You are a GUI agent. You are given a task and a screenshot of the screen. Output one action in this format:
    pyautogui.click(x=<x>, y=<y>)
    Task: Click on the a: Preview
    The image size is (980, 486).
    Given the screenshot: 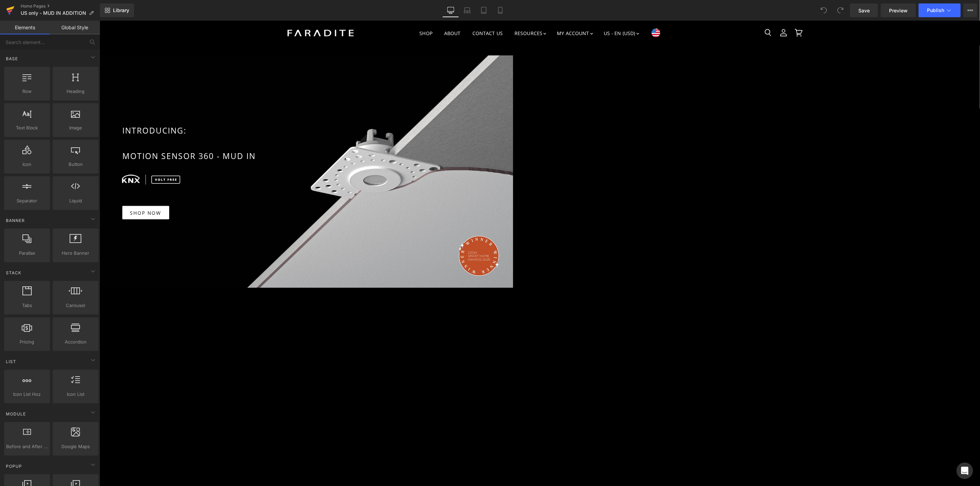 What is the action you would take?
    pyautogui.click(x=898, y=10)
    